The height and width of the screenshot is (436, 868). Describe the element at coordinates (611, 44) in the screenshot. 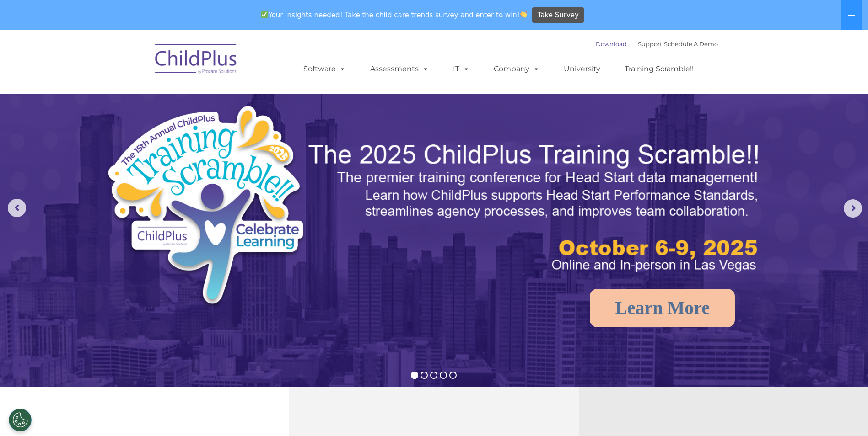

I see `a: Download` at that location.